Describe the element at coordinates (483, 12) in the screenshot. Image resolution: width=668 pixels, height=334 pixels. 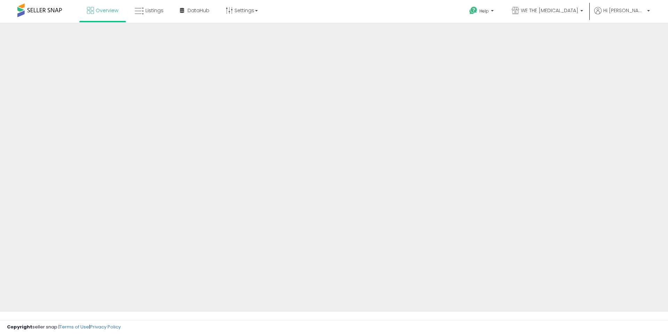
I see `a: Help` at that location.